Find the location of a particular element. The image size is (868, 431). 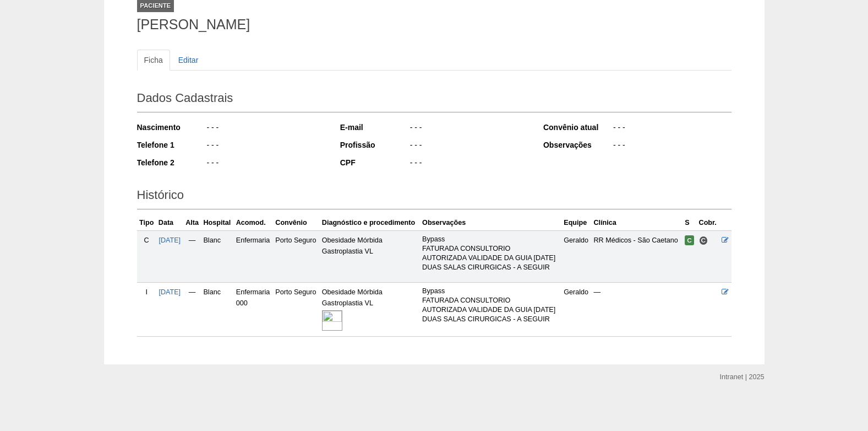

th: Data is located at coordinates (169, 223).